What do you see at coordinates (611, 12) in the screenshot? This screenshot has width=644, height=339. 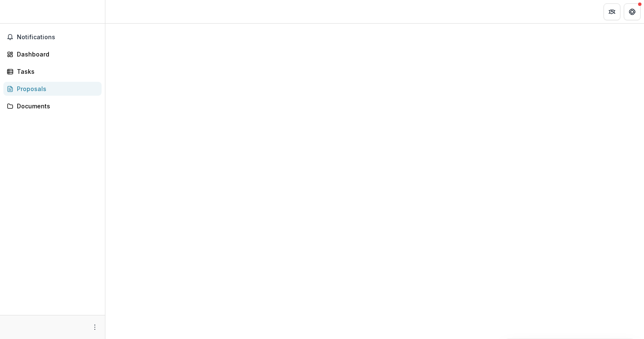 I see `button: Partners` at bounding box center [611, 12].